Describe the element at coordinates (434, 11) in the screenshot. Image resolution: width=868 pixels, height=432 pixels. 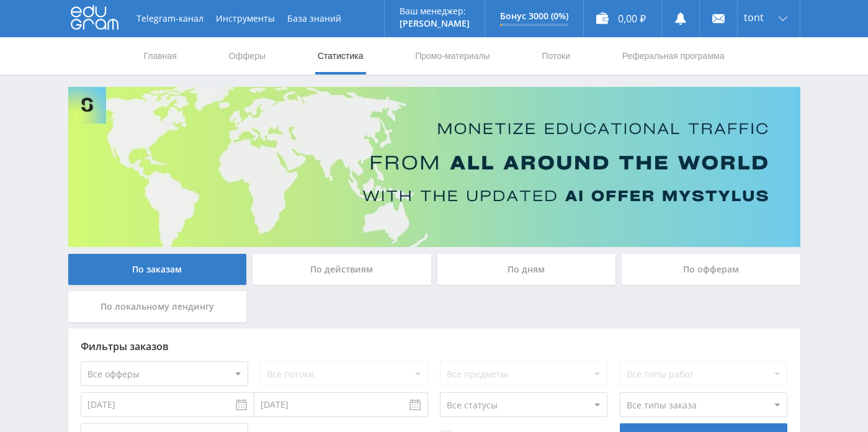
I see `p: Ваш менеджер:` at that location.